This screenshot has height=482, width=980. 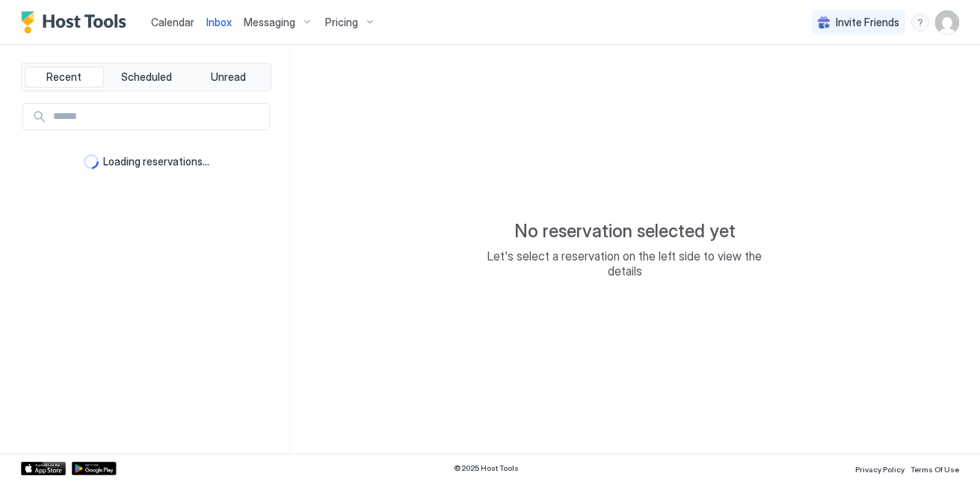 What do you see at coordinates (219, 21) in the screenshot?
I see `a: Inbox` at bounding box center [219, 21].